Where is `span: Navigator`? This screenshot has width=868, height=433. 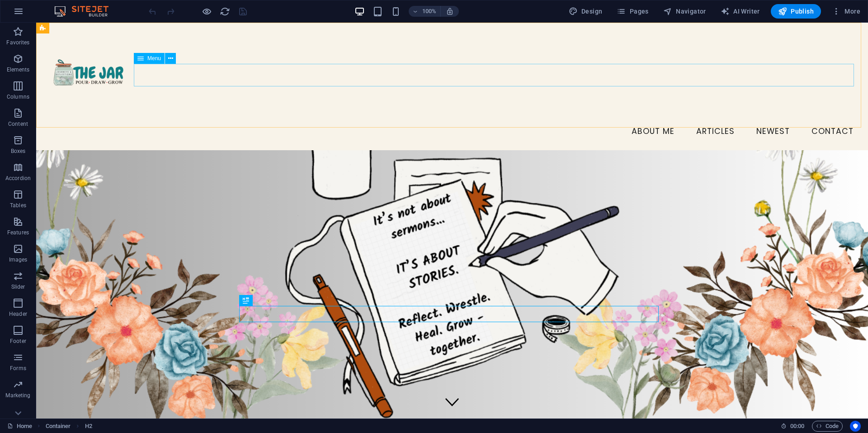
span: Navigator is located at coordinates (685, 11).